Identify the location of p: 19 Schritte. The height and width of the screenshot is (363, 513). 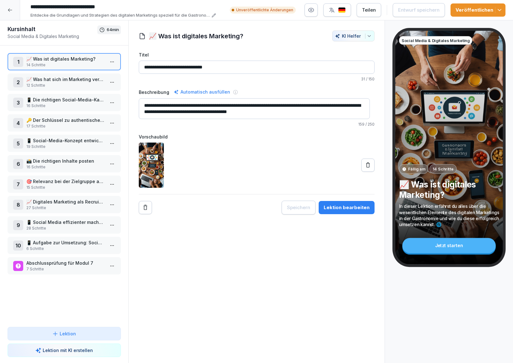
(65, 147).